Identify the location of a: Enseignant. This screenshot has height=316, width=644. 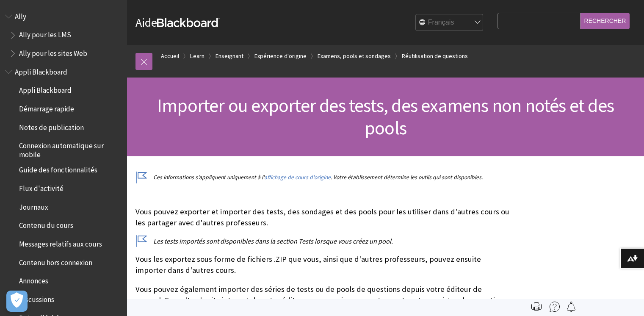
(230, 56).